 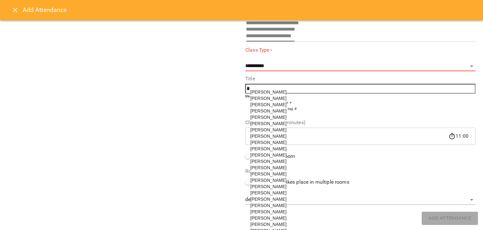 What do you see at coordinates (367, 109) in the screenshot?
I see `li: Add clients with tag #` at bounding box center [367, 109].